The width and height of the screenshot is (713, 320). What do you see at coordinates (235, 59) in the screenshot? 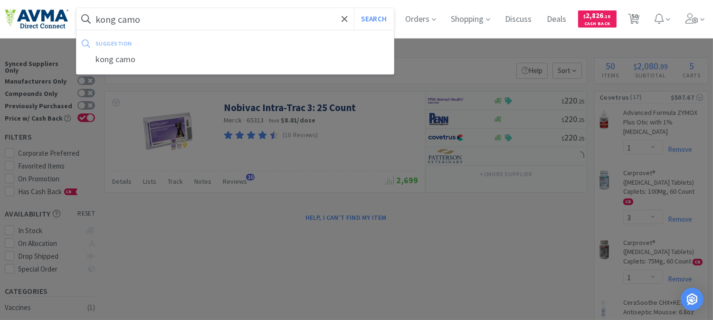
I see `div: kong camo` at bounding box center [235, 59].